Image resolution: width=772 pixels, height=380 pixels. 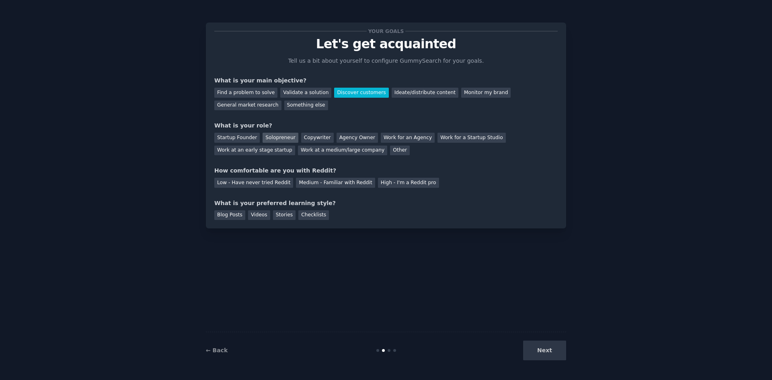 What do you see at coordinates (386, 203) in the screenshot?
I see `div: What is your preferred learning style?` at bounding box center [386, 203].